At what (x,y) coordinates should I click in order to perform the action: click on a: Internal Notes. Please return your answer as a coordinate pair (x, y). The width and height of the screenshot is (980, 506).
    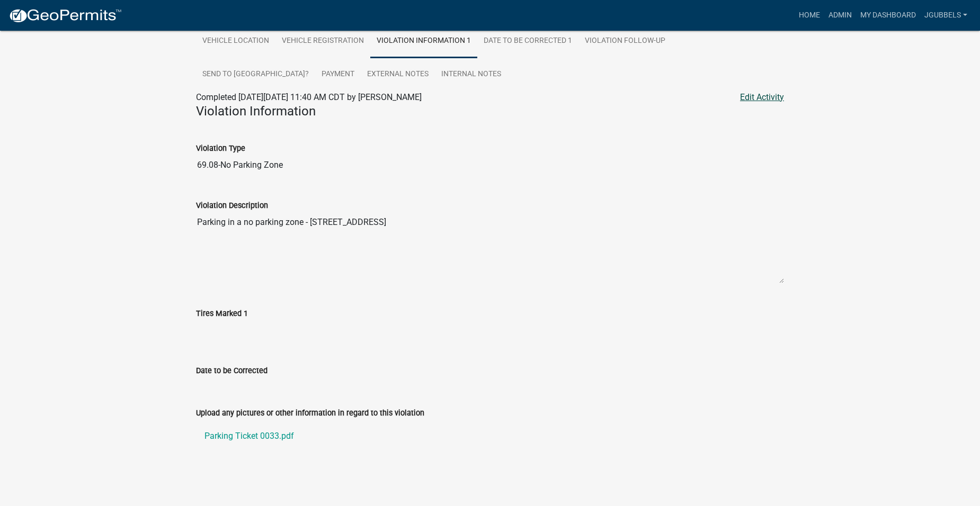
    Looking at the image, I should click on (471, 75).